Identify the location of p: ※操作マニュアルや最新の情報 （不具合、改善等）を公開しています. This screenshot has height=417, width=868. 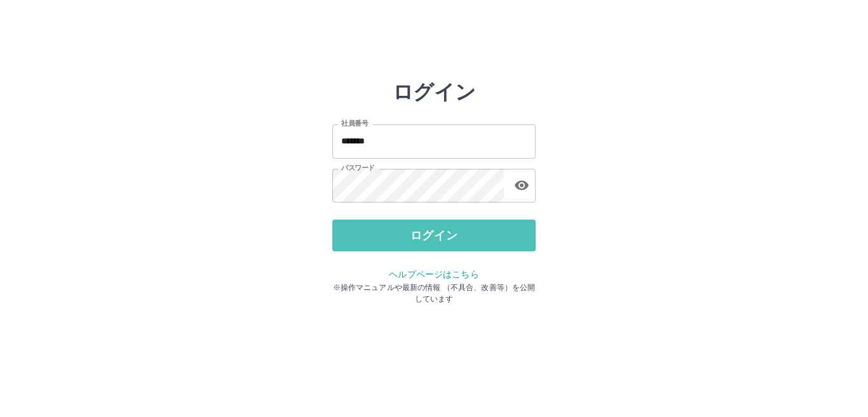
(434, 293).